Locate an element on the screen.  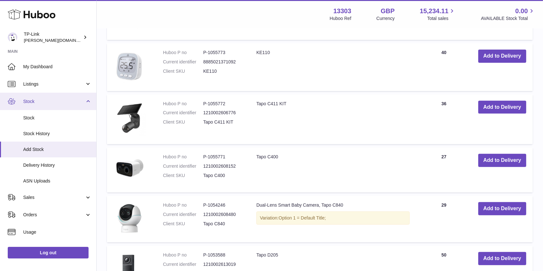
dd: P-1055772 is located at coordinates (223, 104).